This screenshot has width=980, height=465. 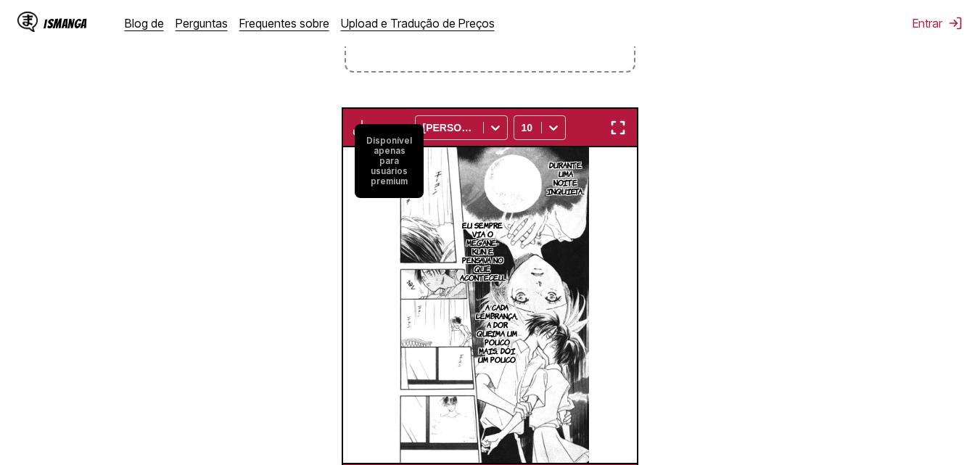 I want to click on font: DURANTE UMA NOITE INQUIETA.., so click(x=565, y=178).